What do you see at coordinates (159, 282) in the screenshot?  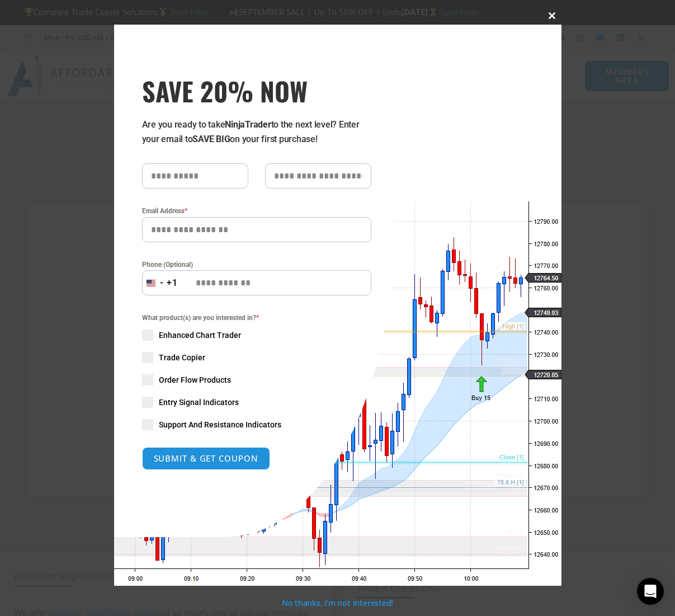 I see `button: Selected country` at bounding box center [159, 282].